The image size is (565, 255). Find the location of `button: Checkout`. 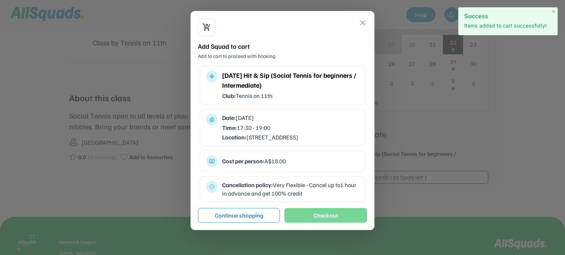

button: Checkout is located at coordinates (325, 216).